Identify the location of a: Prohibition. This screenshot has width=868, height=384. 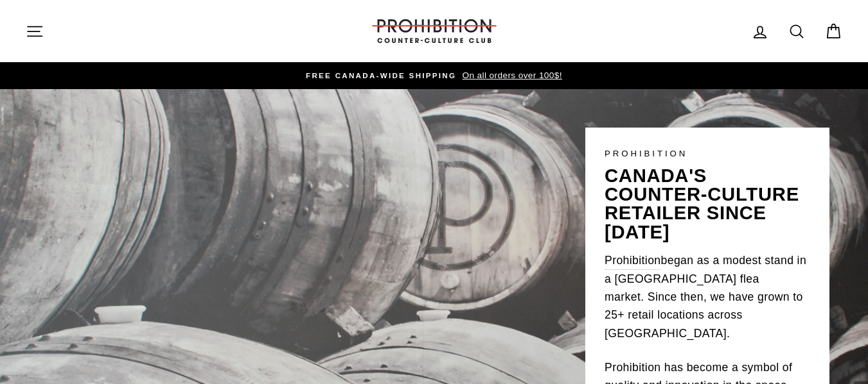
(633, 260).